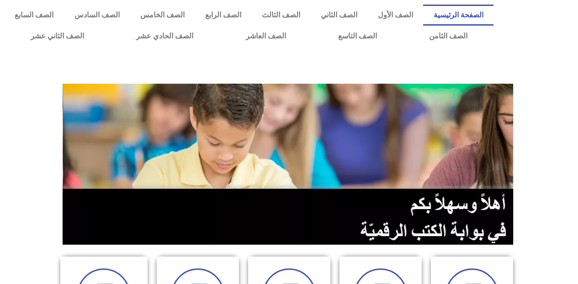  What do you see at coordinates (34, 15) in the screenshot?
I see `a: الصف السابع` at bounding box center [34, 15].